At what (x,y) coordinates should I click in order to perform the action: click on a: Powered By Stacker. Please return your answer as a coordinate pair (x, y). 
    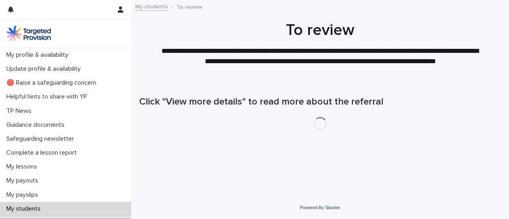
    Looking at the image, I should click on (320, 208).